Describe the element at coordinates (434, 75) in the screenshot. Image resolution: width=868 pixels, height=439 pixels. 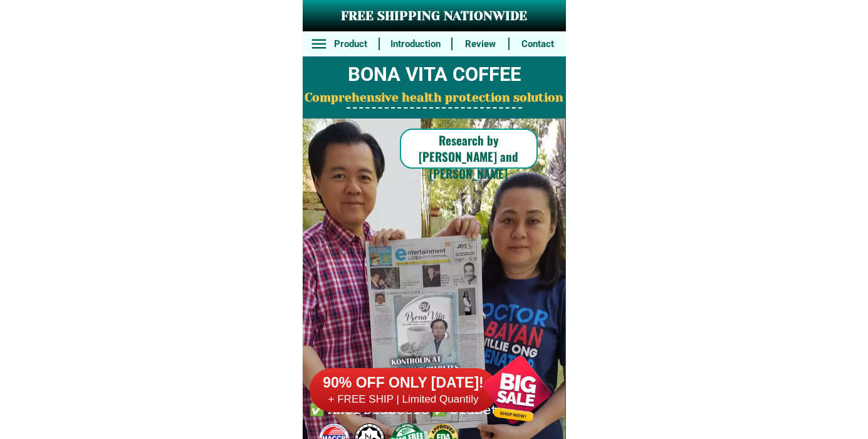
I see `h2: BONA VITA COFFEE` at that location.